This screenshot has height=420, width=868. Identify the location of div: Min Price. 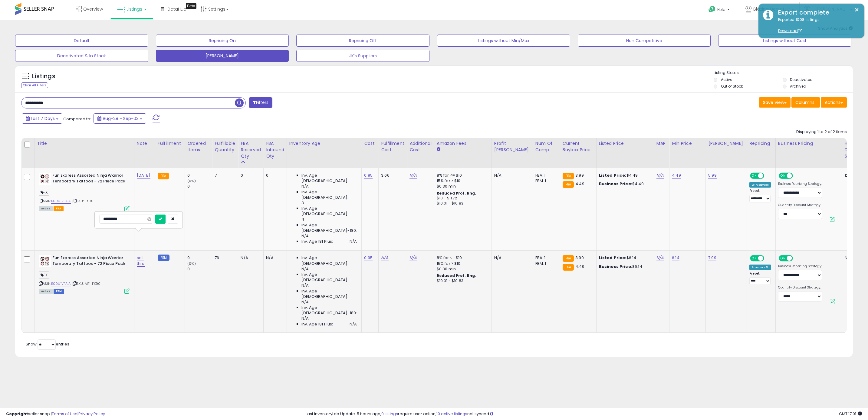
(687, 143).